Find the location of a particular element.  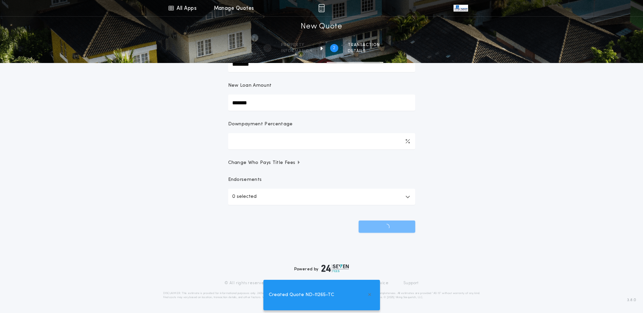

div: Powered by is located at coordinates (322, 268).